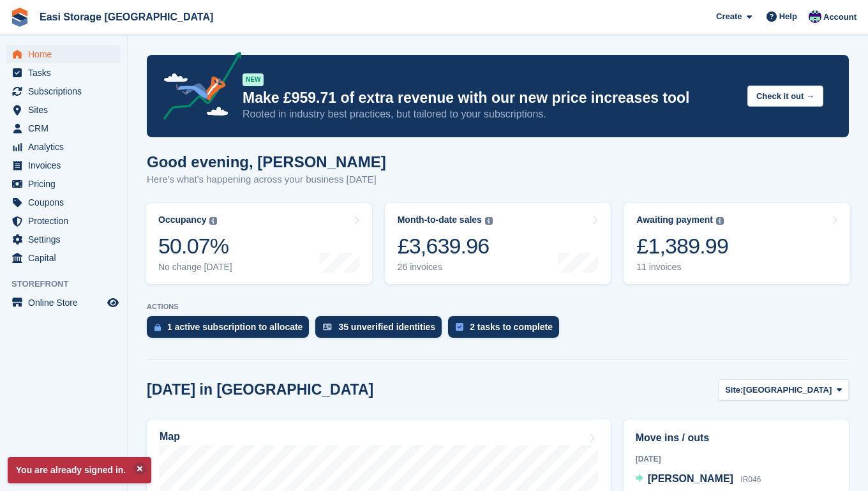 The image size is (868, 491). I want to click on p: Rooted in industry best practices, but tailored to your subscriptions., so click(490, 114).